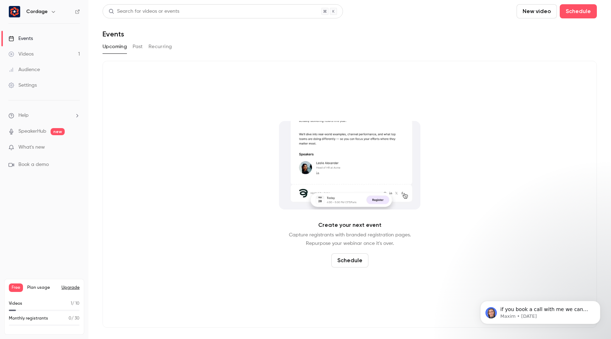 This screenshot has width=611, height=339. I want to click on input: Enter your email, so click(71, 103).